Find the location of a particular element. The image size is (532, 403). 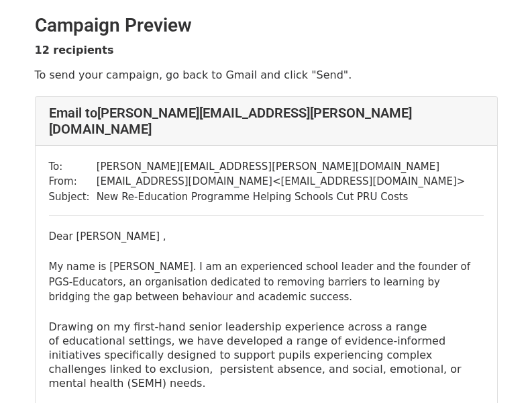

h2: Campaign Preview is located at coordinates (266, 26).